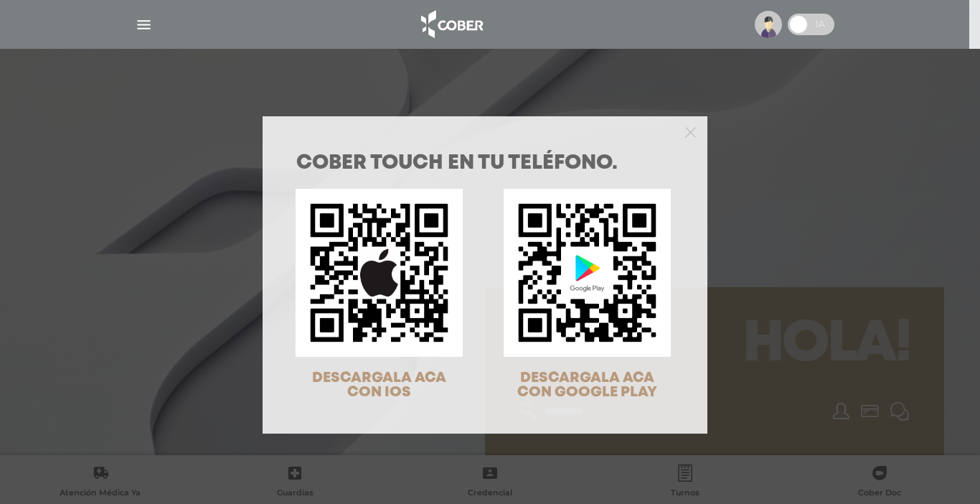  I want to click on h1: COBER TOUCH en tu teléfono., so click(485, 164).